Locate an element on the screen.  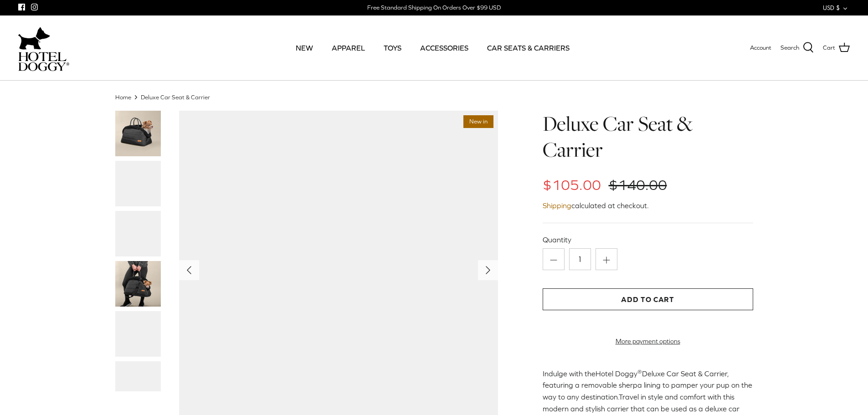
span: Hotel Doggy is located at coordinates (616, 374).